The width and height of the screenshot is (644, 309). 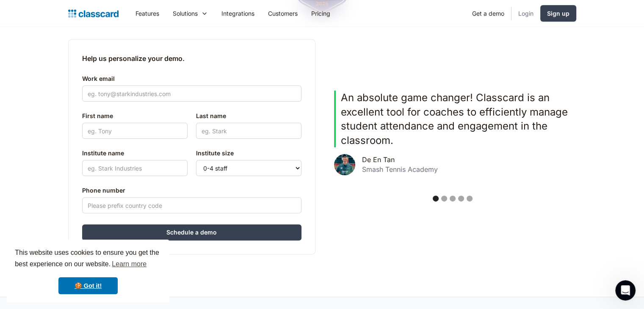 What do you see at coordinates (488, 13) in the screenshot?
I see `a: Get a demo` at bounding box center [488, 13].